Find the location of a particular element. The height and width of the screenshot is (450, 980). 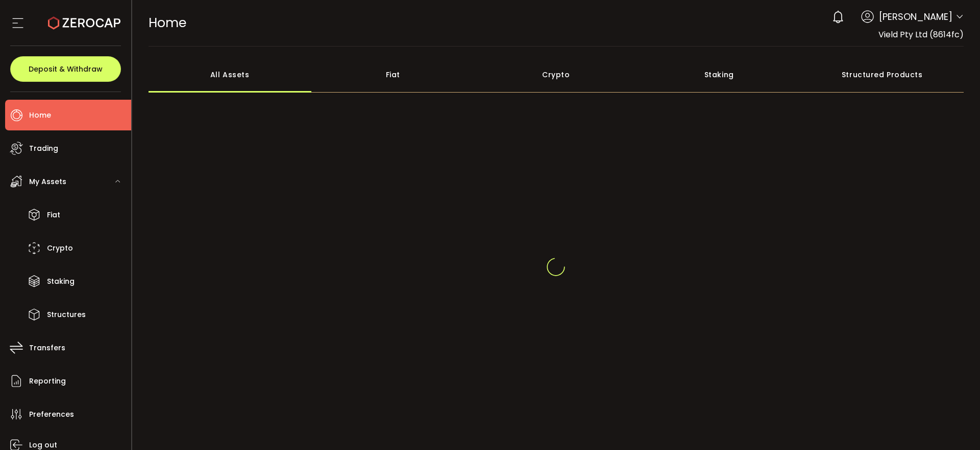

span: Fiat is located at coordinates (54, 215).